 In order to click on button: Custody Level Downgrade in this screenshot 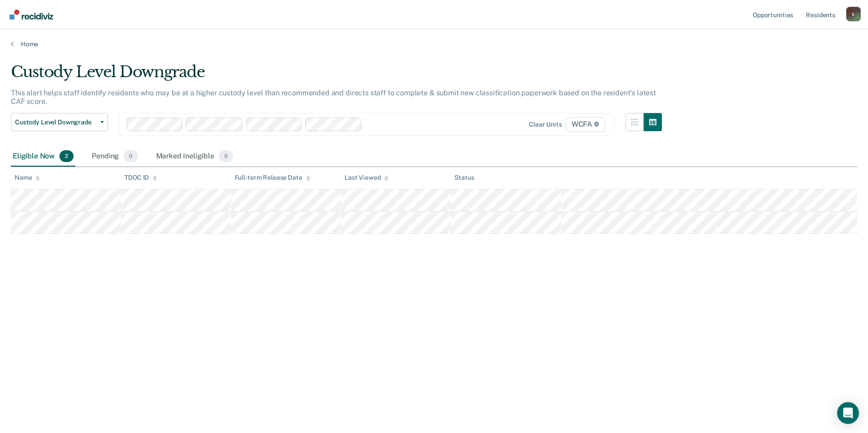, I will do `click(60, 122)`.